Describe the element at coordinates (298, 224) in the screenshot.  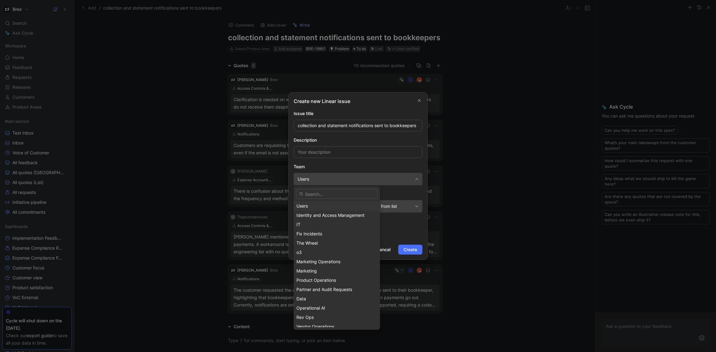
I see `span: IT` at that location.